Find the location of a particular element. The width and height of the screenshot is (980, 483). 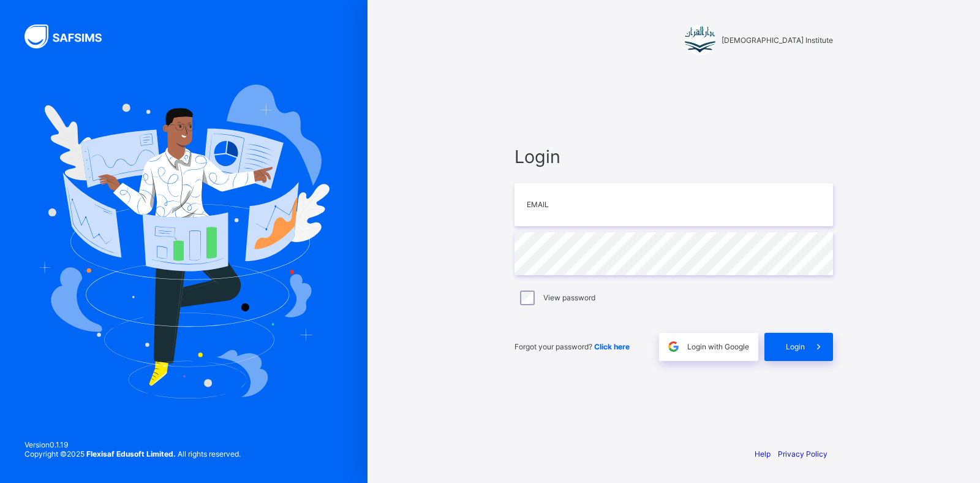

a: Click here is located at coordinates (612, 346).